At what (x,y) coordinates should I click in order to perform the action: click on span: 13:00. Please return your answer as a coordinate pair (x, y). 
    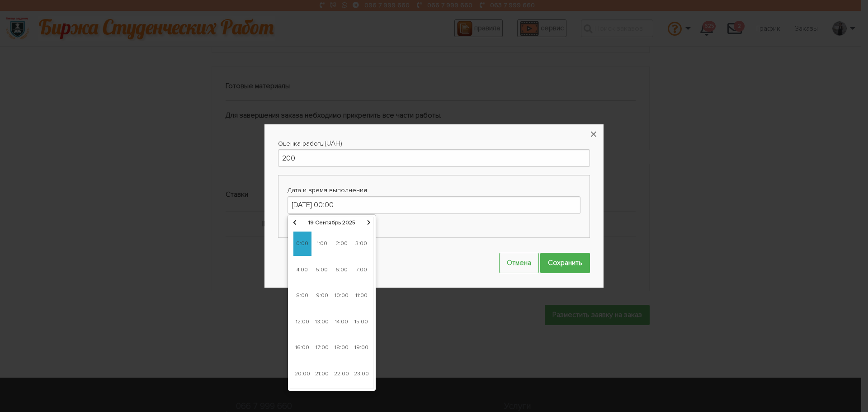
    Looking at the image, I should click on (322, 322).